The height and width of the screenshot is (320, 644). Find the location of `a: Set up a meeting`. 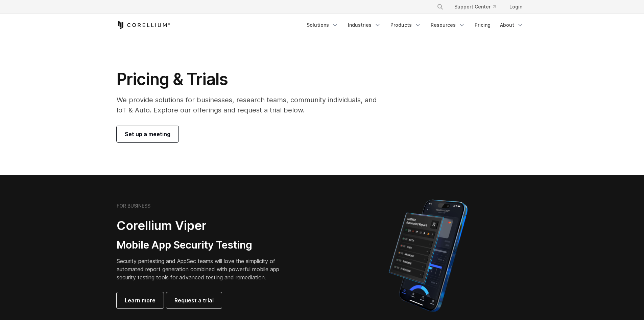

a: Set up a meeting is located at coordinates (147, 134).